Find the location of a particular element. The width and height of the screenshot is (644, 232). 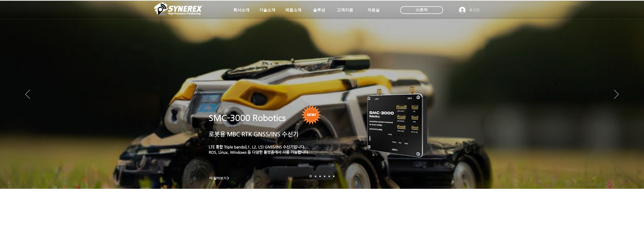

a: 로봇용 MBC RTK GNSS/INS 수신기 is located at coordinates (253, 134).